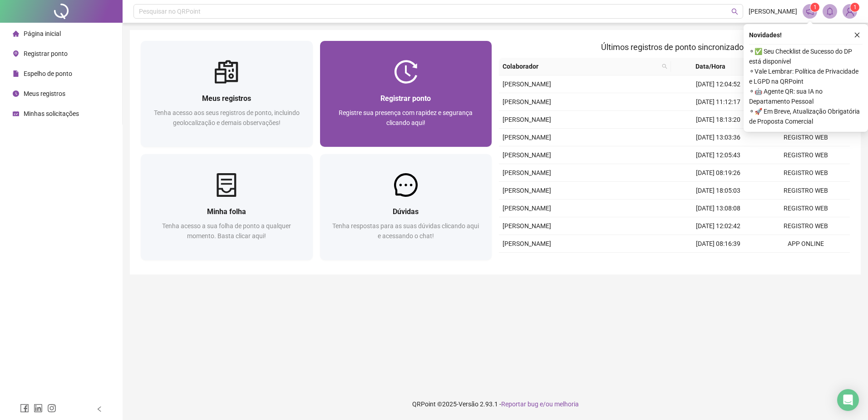  What do you see at coordinates (857, 35) in the screenshot?
I see `span: close` at bounding box center [857, 35].